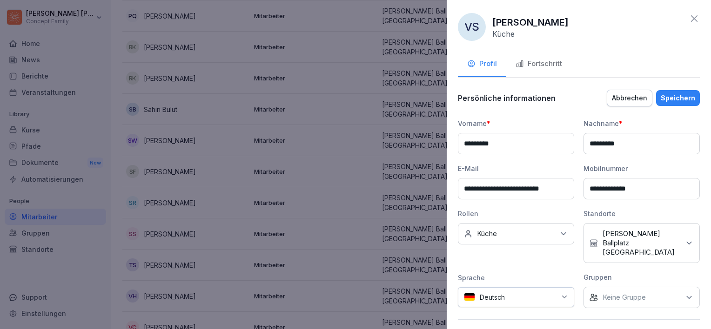 Image resolution: width=711 pixels, height=329 pixels. I want to click on button: Fortschritt, so click(539, 65).